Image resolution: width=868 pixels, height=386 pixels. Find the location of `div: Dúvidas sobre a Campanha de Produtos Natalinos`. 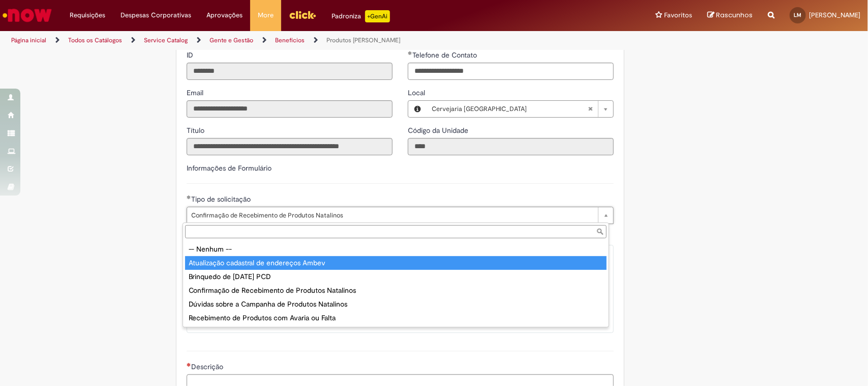

div: Dúvidas sobre a Campanha de Produtos Natalinos is located at coordinates (396, 304).